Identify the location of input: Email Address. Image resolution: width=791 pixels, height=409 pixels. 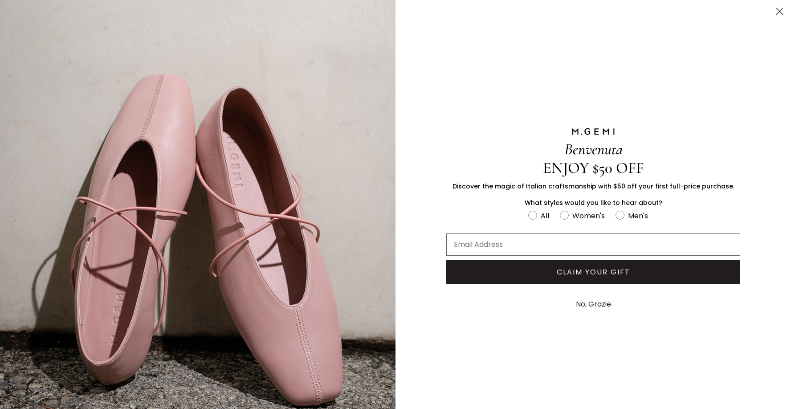
(593, 244).